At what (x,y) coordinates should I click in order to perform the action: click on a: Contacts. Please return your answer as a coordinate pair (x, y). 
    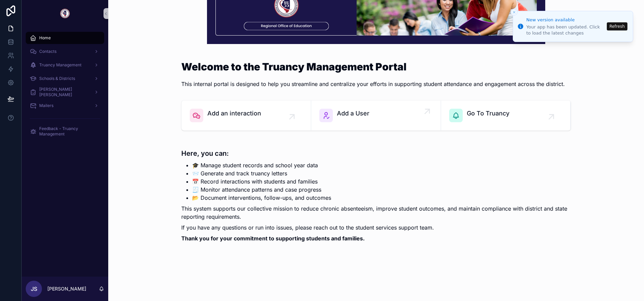
    Looking at the image, I should click on (65, 52).